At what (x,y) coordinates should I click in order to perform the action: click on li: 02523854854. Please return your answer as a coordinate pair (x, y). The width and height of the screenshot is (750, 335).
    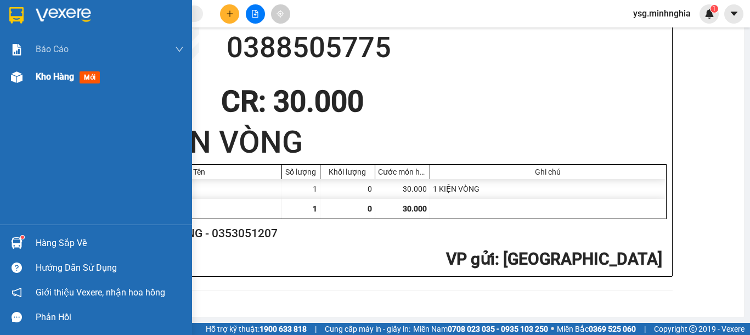
    Looking at the image, I should click on (107, 44).